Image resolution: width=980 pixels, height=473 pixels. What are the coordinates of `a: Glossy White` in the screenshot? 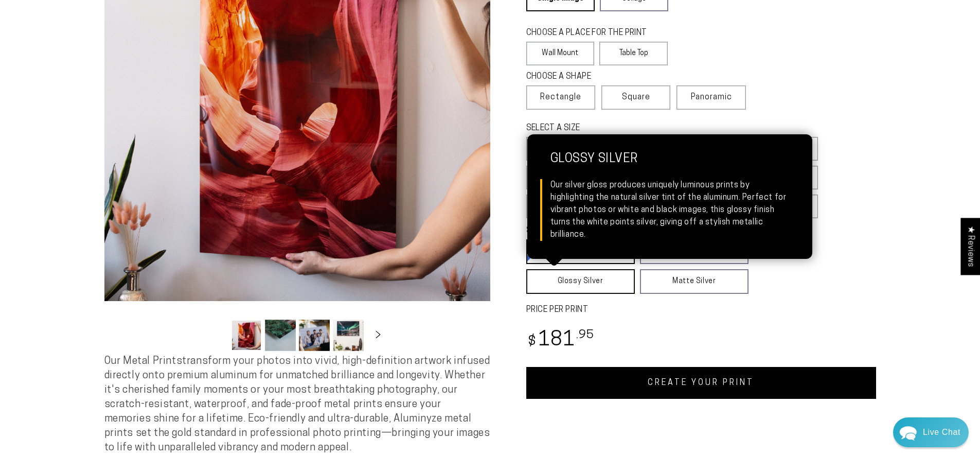 It's located at (580, 251).